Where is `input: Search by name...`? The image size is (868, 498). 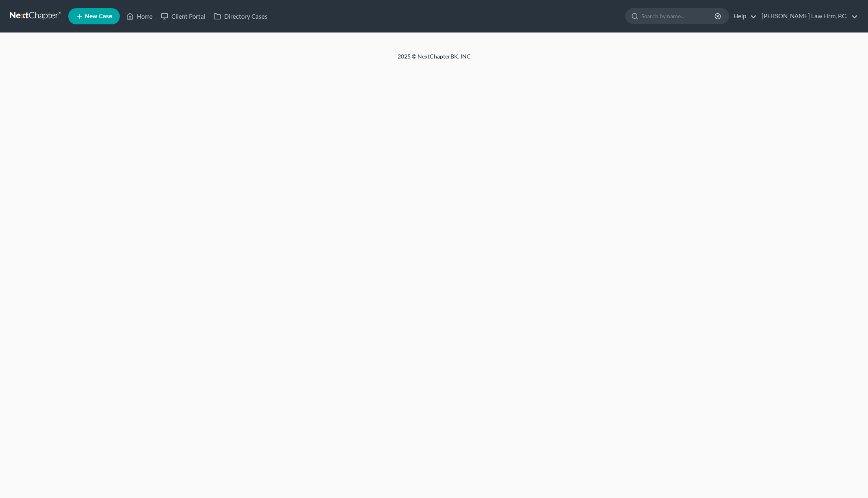
input: Search by name... is located at coordinates (679, 16).